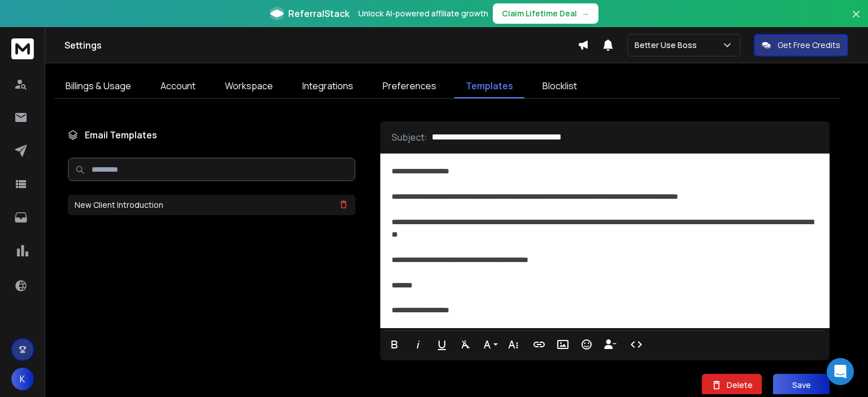  What do you see at coordinates (22, 379) in the screenshot?
I see `span: K` at bounding box center [22, 379].